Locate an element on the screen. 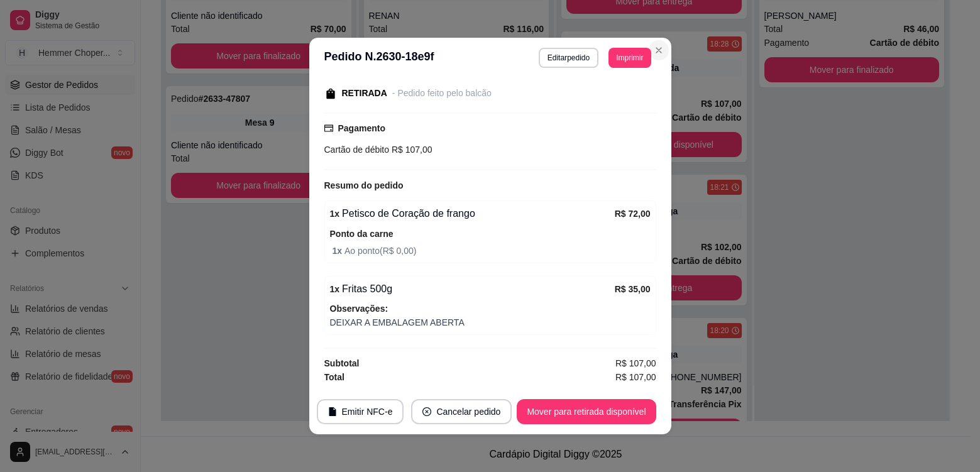 This screenshot has width=980, height=472. button: Editarpedido is located at coordinates (568, 58).